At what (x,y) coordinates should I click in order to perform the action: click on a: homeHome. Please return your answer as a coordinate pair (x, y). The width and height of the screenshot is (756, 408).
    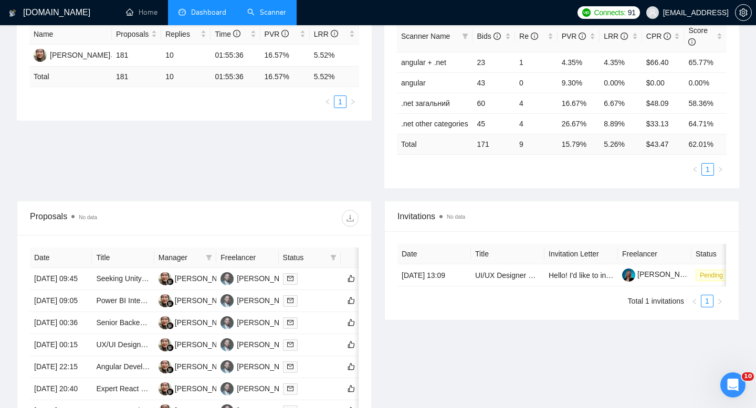
    Looking at the image, I should click on (142, 12).